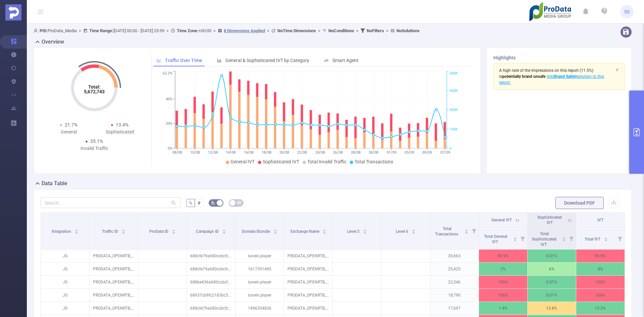 The height and width of the screenshot is (317, 644). Describe the element at coordinates (327, 162) in the screenshot. I see `span: Total Invalid Traffic` at that location.